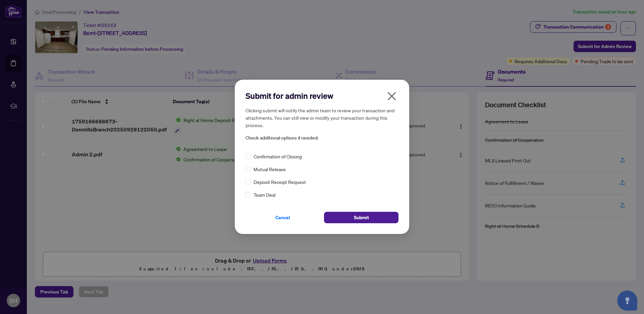 The width and height of the screenshot is (644, 314). Describe the element at coordinates (283, 217) in the screenshot. I see `button: Cancel` at that location.